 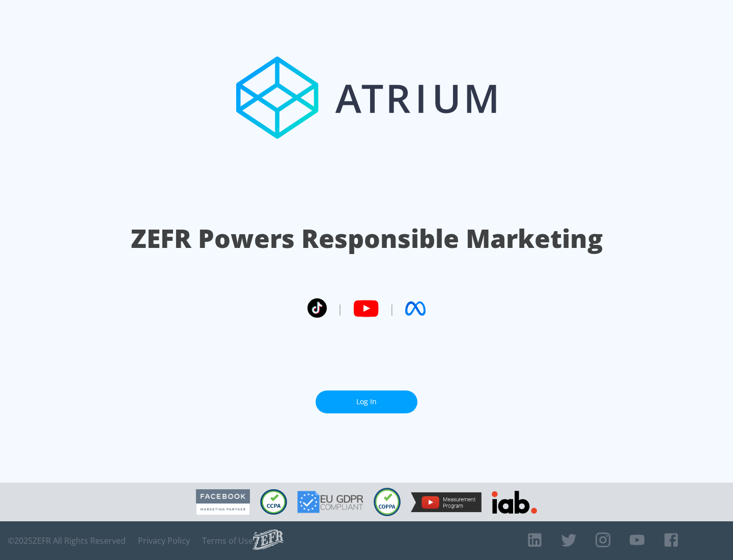 I want to click on h1: ZEFR Powers Responsible Marketing, so click(x=366, y=238).